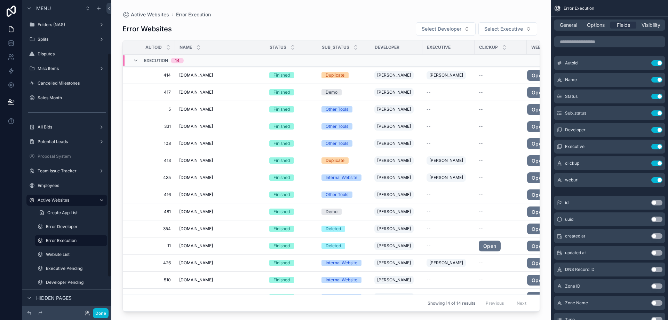 The width and height of the screenshot is (668, 320). What do you see at coordinates (65, 200) in the screenshot?
I see `label: Active Websites` at bounding box center [65, 200].